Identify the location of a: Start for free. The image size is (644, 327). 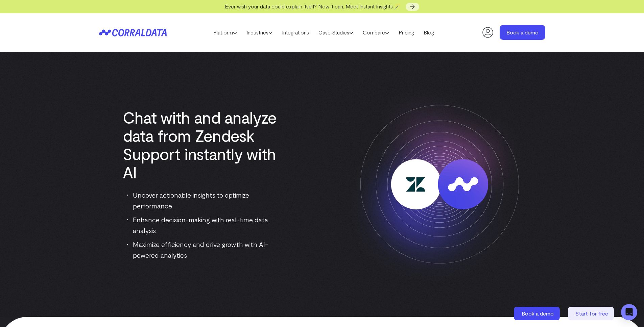
(591, 313).